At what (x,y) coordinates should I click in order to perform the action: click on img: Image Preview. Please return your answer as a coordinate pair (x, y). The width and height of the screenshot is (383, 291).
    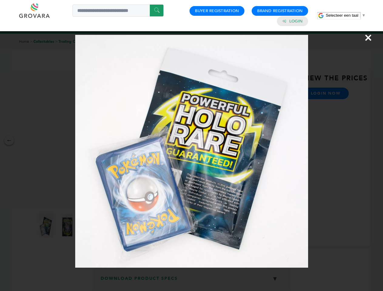
    Looking at the image, I should click on (191, 151).